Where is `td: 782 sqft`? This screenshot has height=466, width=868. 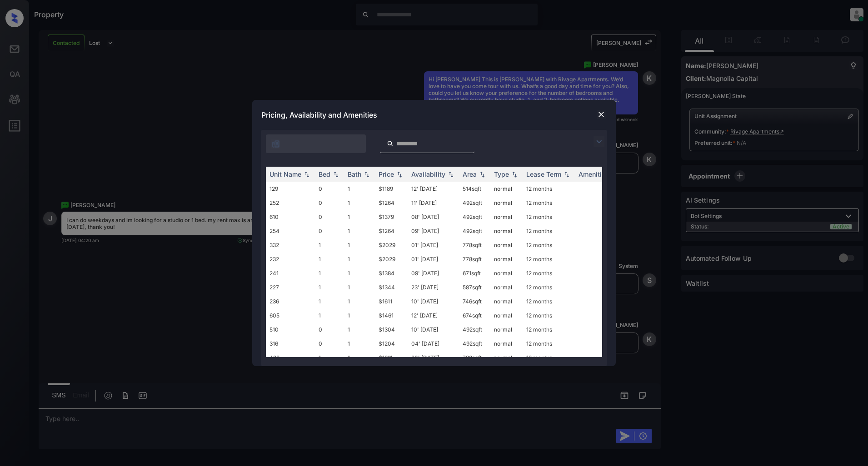 td: 782 sqft is located at coordinates (474, 357).